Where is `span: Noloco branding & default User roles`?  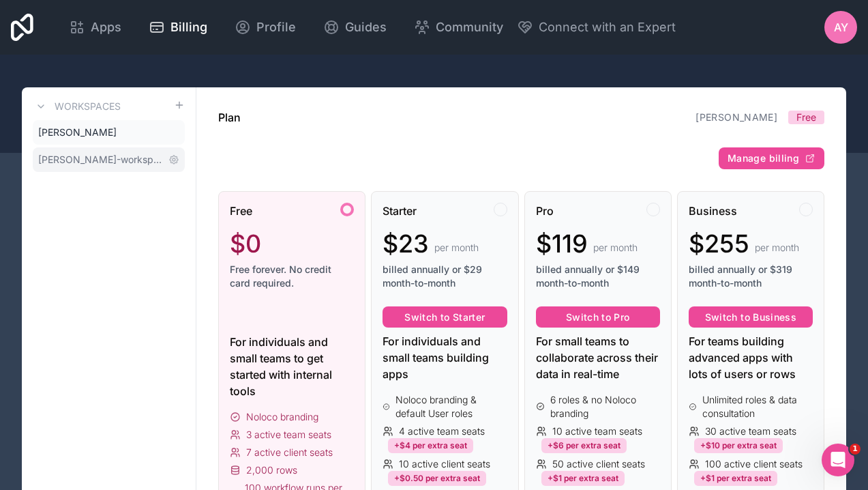
span: Noloco branding & default User roles is located at coordinates (450, 407).